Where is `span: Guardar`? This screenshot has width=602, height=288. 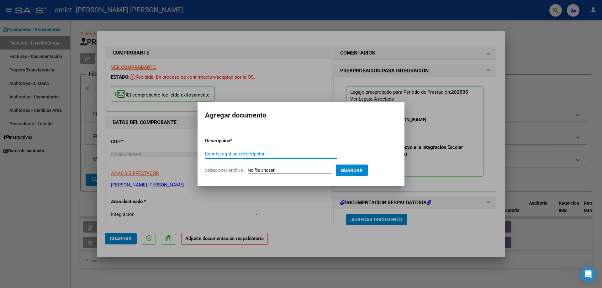 span: Guardar is located at coordinates (352, 171).